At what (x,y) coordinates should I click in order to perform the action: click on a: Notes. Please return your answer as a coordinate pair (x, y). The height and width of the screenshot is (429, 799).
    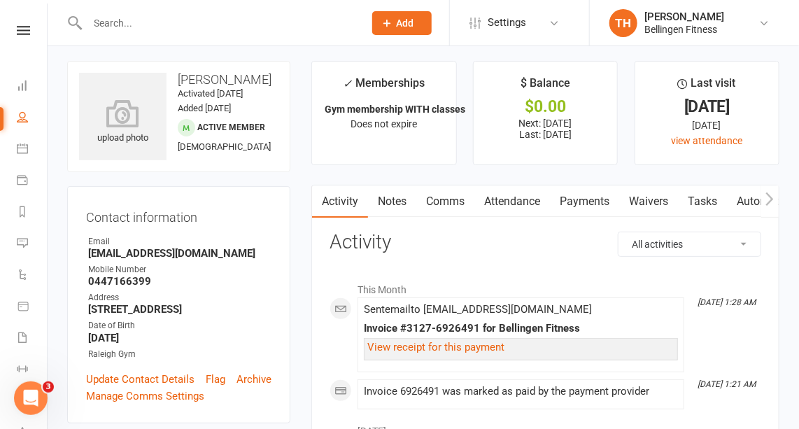
    Looking at the image, I should click on (392, 202).